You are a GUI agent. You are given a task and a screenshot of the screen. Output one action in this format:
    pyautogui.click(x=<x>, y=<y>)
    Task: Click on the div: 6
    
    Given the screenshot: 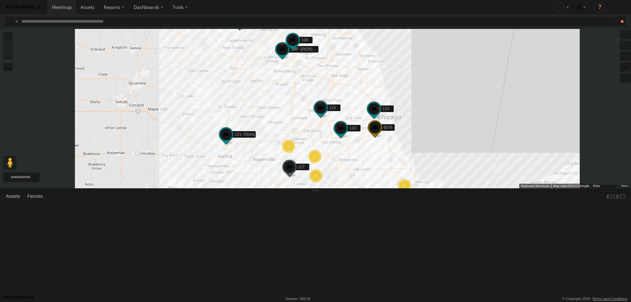 What is the action you would take?
    pyautogui.click(x=289, y=146)
    